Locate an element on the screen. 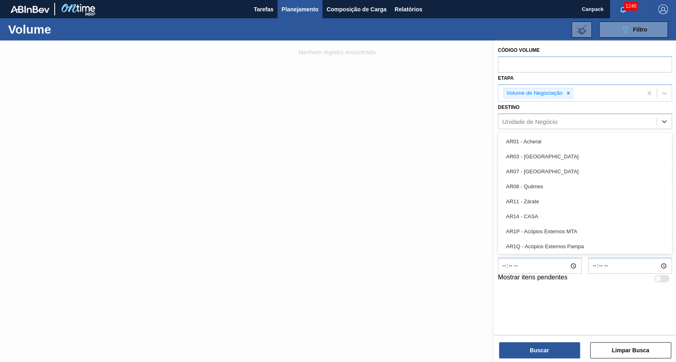 This screenshot has width=676, height=362. button: Notificações is located at coordinates (623, 9).